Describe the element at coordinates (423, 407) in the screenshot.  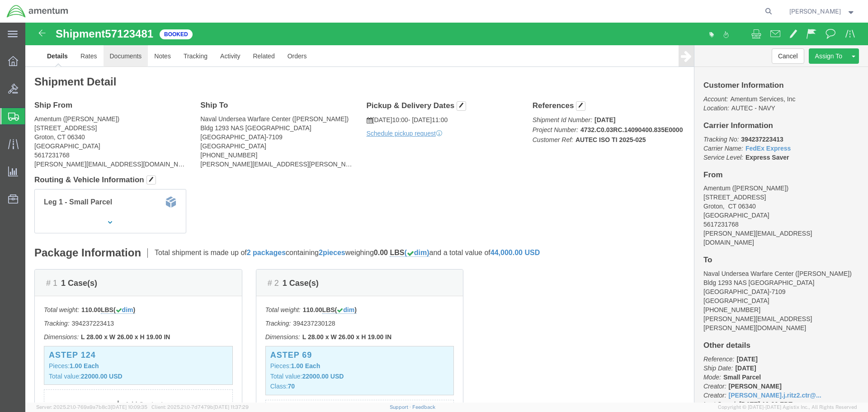
I see `a: Feedback` at that location.